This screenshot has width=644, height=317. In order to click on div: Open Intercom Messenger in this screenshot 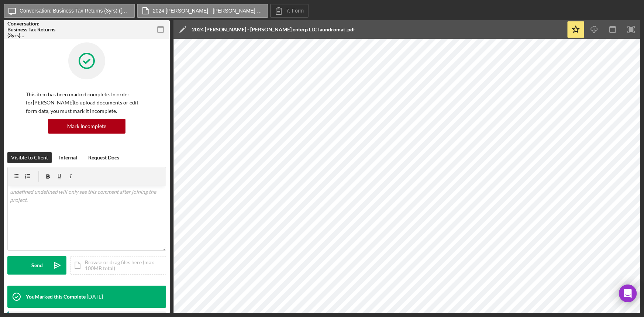, I will do `click(627, 293)`.